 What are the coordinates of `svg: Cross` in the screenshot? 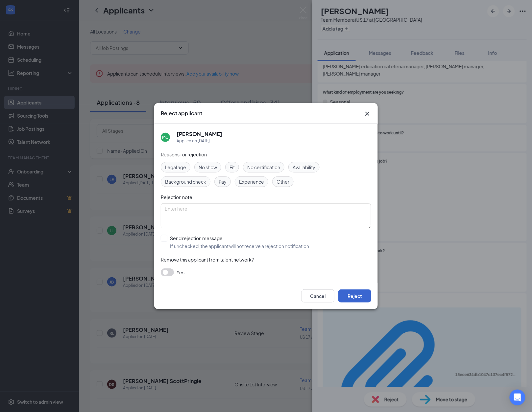 It's located at (367, 114).